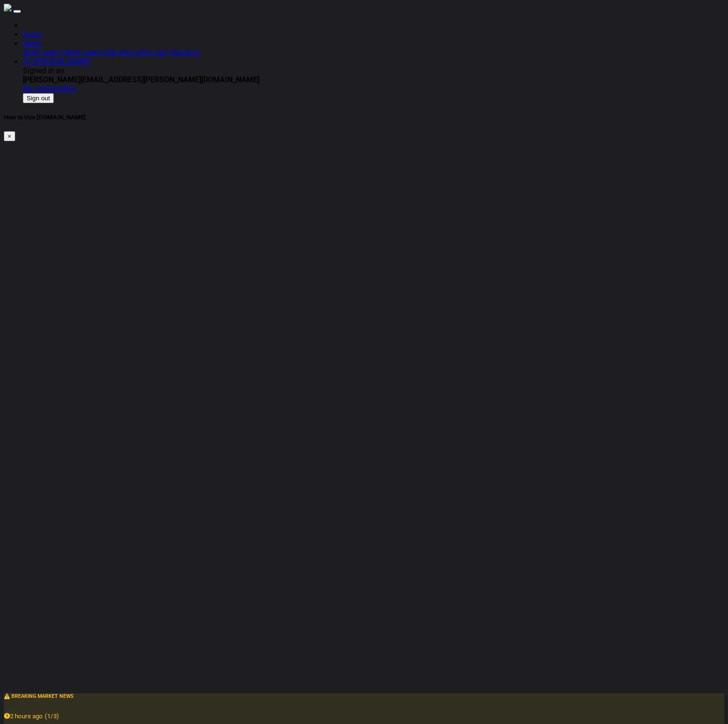 The width and height of the screenshot is (728, 724). I want to click on a: My subscription, so click(49, 89).